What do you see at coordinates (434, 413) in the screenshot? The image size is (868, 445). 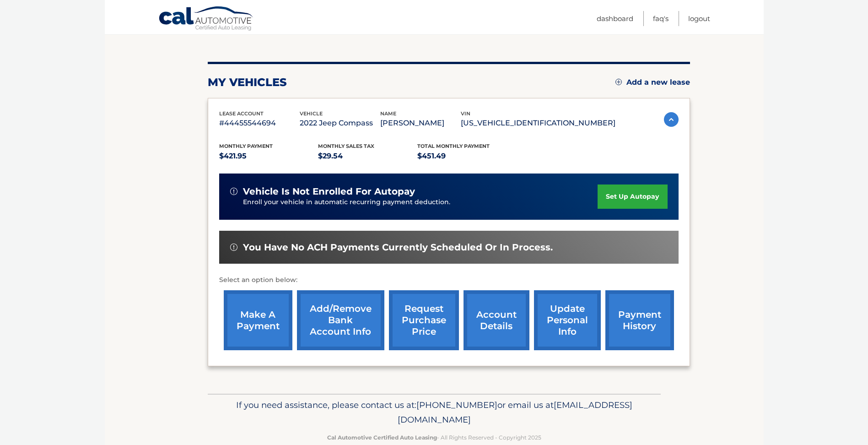 I see `p: If you need assistance, please contact us at: or email us at` at bounding box center [434, 413].